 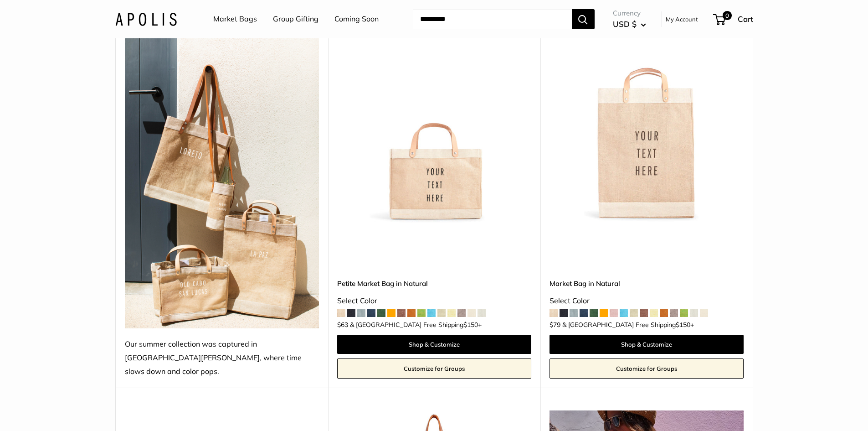 What do you see at coordinates (625, 24) in the screenshot?
I see `span: USD $` at bounding box center [625, 24].